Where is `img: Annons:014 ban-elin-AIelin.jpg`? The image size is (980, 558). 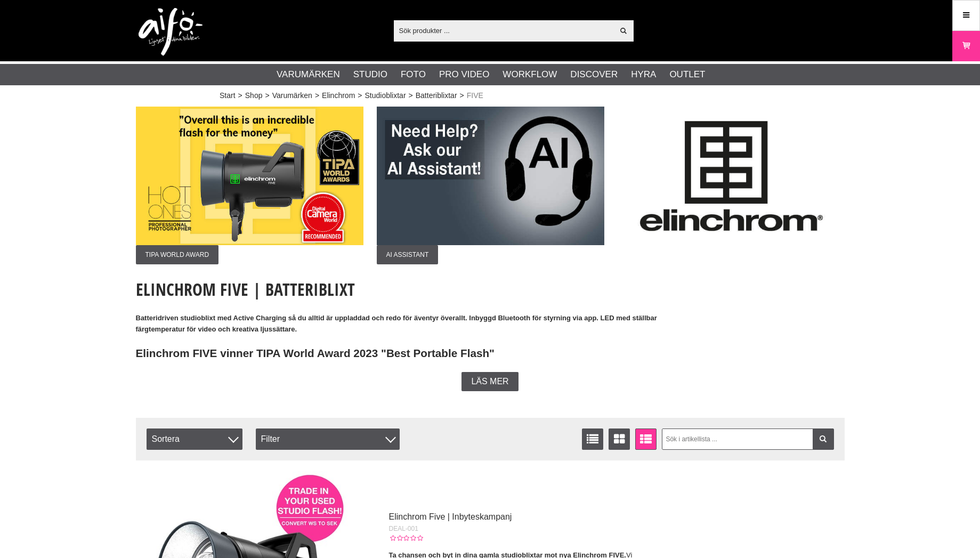
img: Annons:014 ban-elin-AIelin.jpg is located at coordinates (490, 176).